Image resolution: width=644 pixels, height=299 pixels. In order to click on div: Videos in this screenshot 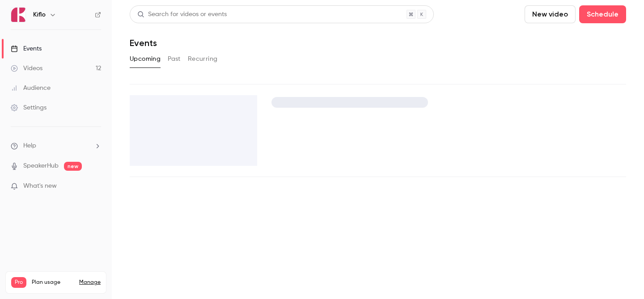, I will do `click(26, 68)`.